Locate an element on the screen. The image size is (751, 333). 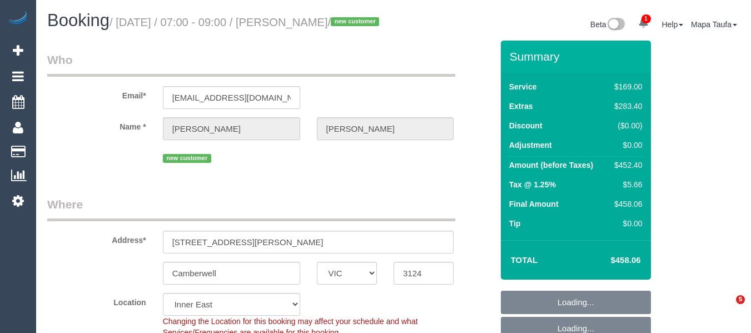
label: Tip is located at coordinates (515, 223).